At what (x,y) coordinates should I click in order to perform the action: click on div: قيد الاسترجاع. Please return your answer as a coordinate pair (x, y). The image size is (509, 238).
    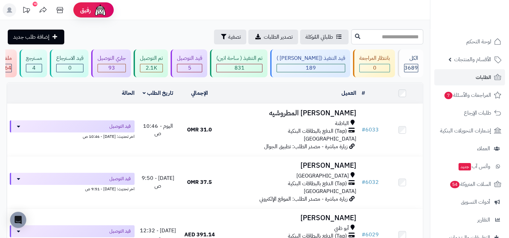
    Looking at the image, I should click on (70, 58).